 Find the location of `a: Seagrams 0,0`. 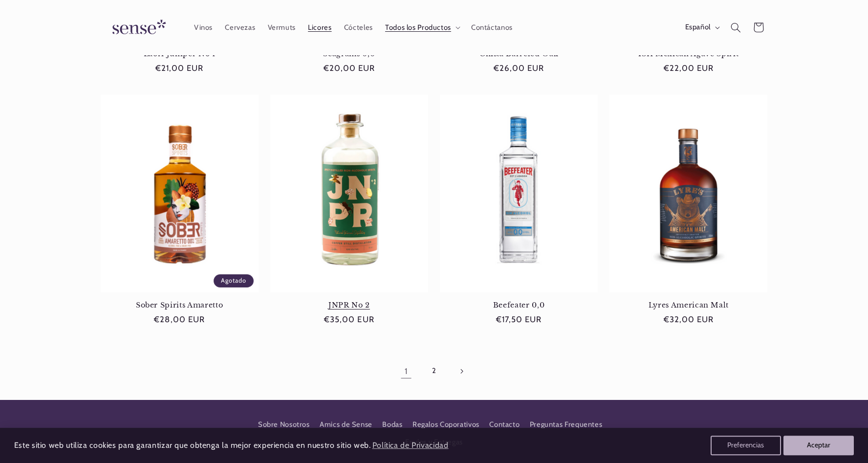

a: Seagrams 0,0 is located at coordinates (349, 54).